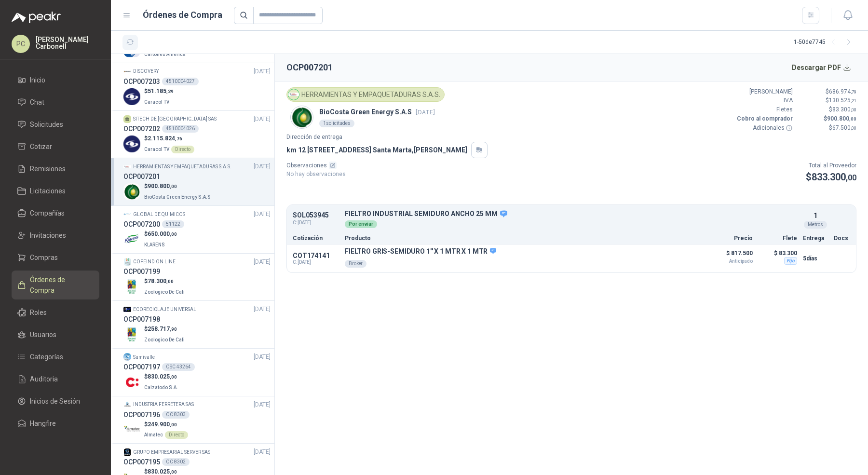  Describe the element at coordinates (816, 215) in the screenshot. I see `p: 1` at that location.